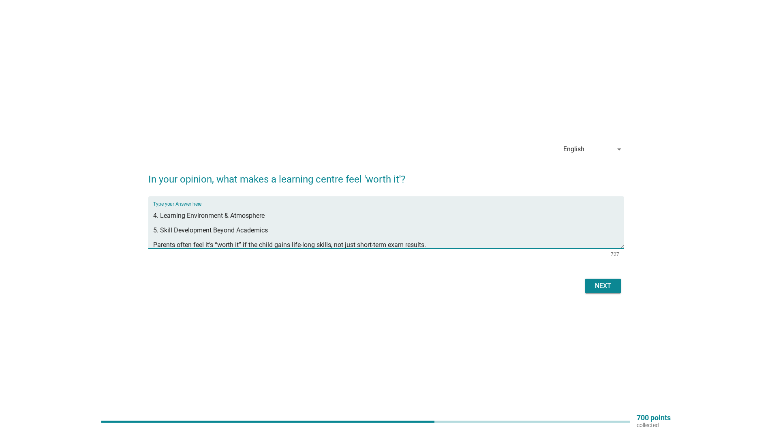 This screenshot has width=772, height=432. I want to click on p: 700 points, so click(654, 417).